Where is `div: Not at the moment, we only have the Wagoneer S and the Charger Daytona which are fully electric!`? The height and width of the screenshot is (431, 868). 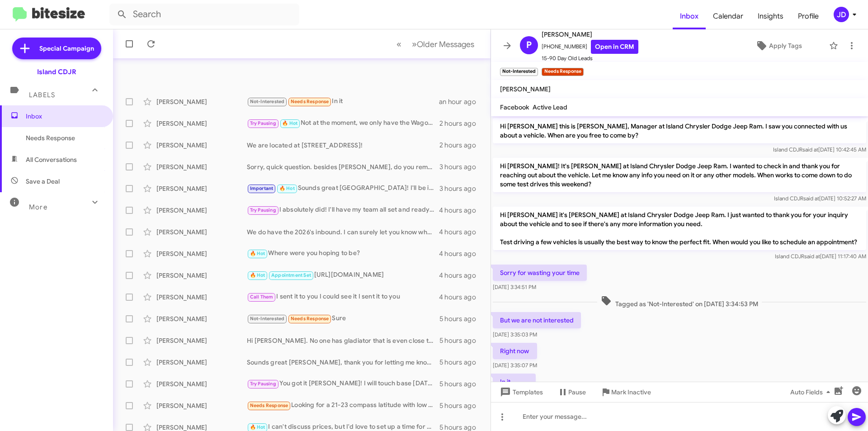 div: Not at the moment, we only have the Wagoneer S and the Charger Daytona which are fully electric! is located at coordinates (343, 123).